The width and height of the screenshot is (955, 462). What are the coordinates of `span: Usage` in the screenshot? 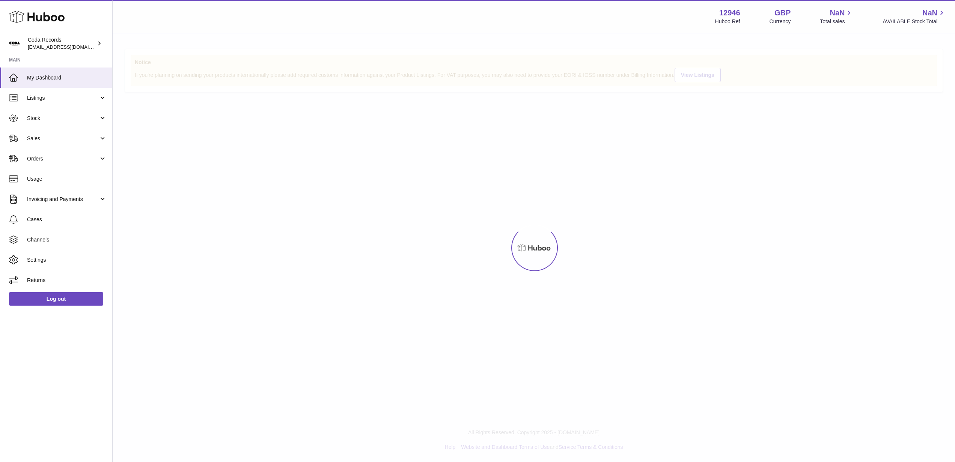 It's located at (67, 179).